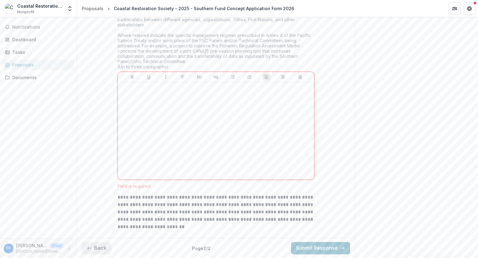 This screenshot has width=478, height=258. I want to click on button: Align Right, so click(300, 77).